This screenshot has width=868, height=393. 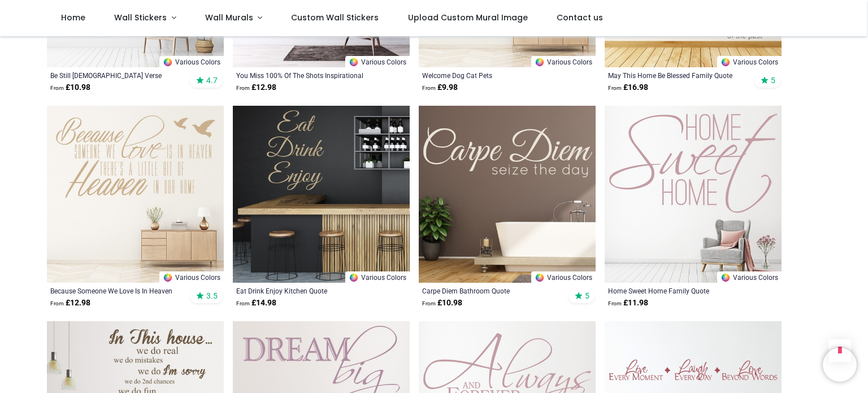 I want to click on div: Because Someone We Love Is In Heaven Quote, so click(x=118, y=290).